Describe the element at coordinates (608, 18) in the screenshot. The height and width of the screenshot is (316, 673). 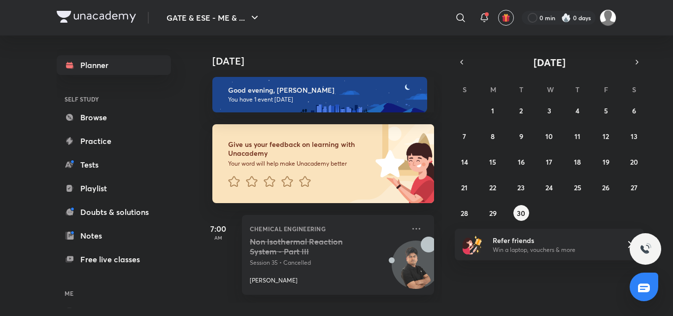
I see `img: pradhap B` at that location.